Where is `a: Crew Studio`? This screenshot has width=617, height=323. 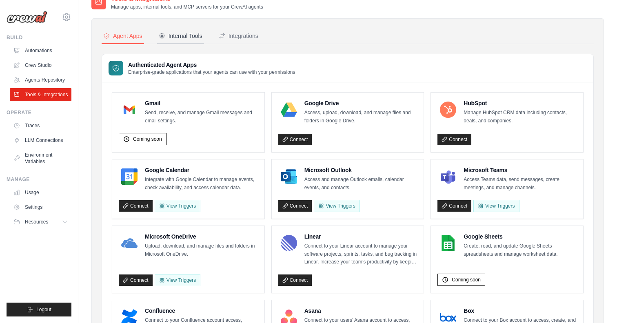 a: Crew Studio is located at coordinates (40, 65).